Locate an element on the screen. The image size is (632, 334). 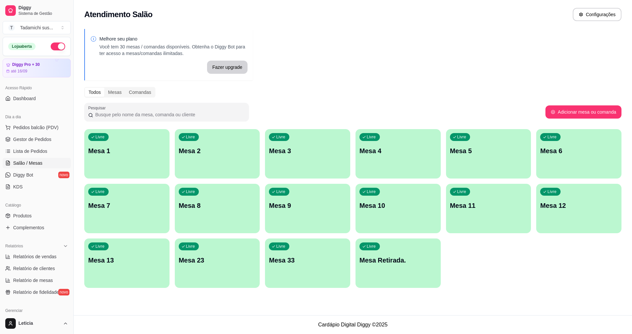
div: Todos is located at coordinates (95, 92).